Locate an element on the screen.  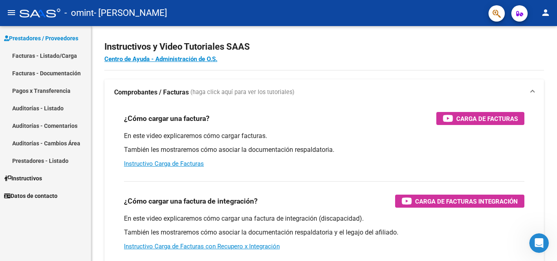
p: En este video explicaremos cómo cargar una factura de integración (discapacidad). is located at coordinates (324, 219).